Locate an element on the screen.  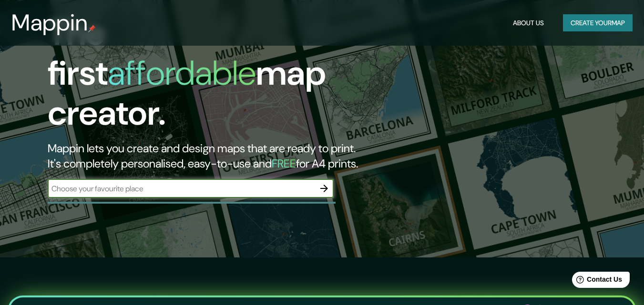
h1: affordable is located at coordinates (182, 73).